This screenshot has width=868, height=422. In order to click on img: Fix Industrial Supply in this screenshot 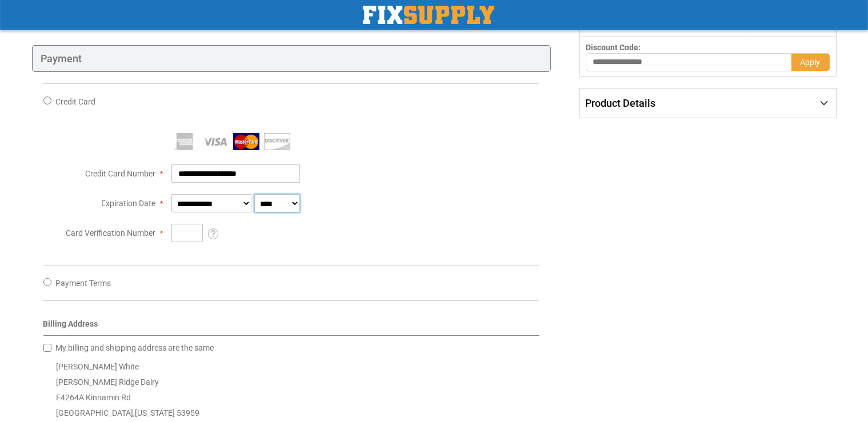, I will do `click(429, 15)`.